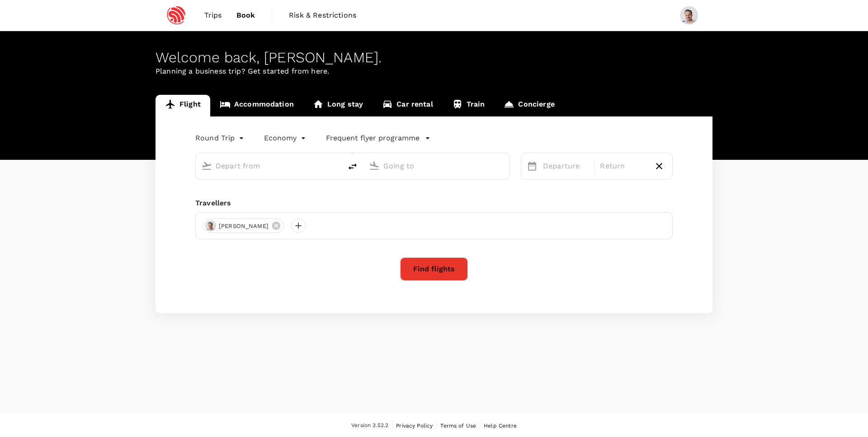 The image size is (868, 437). Describe the element at coordinates (221, 138) in the screenshot. I see `div: Round Trip` at that location.